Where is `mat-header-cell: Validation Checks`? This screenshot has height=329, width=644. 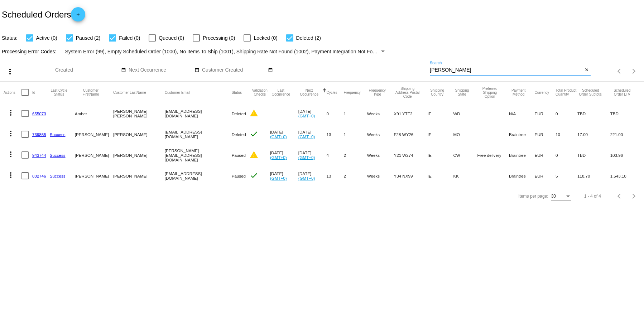 mat-header-cell: Validation Checks is located at coordinates (260, 92).